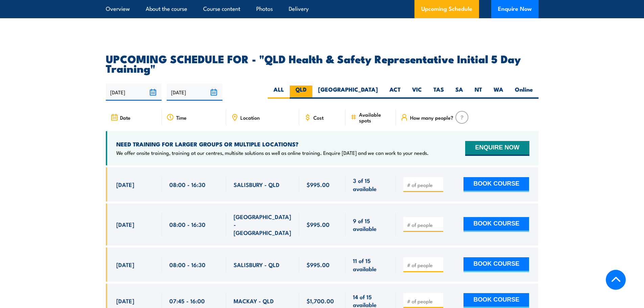 The height and width of the screenshot is (308, 644). Describe the element at coordinates (496, 148) in the screenshot. I see `button: ENQUIRE NOW` at that location.